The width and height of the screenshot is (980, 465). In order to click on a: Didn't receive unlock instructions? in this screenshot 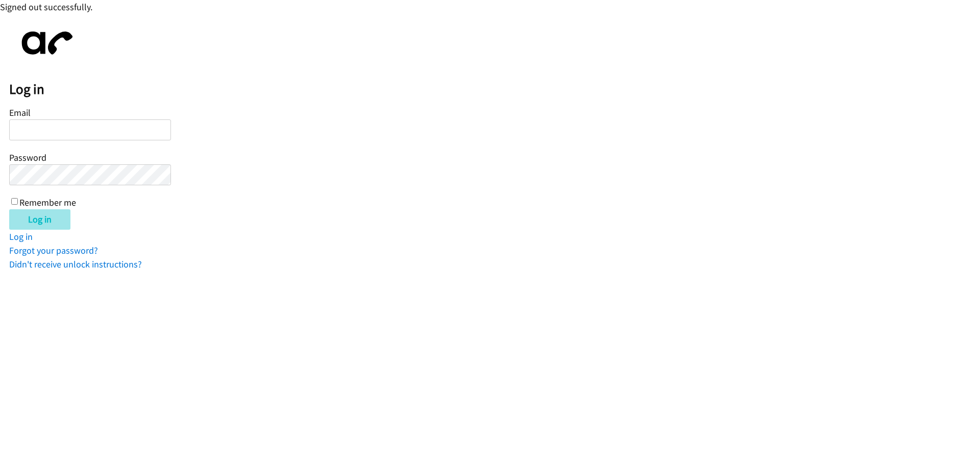, I will do `click(75, 264)`.